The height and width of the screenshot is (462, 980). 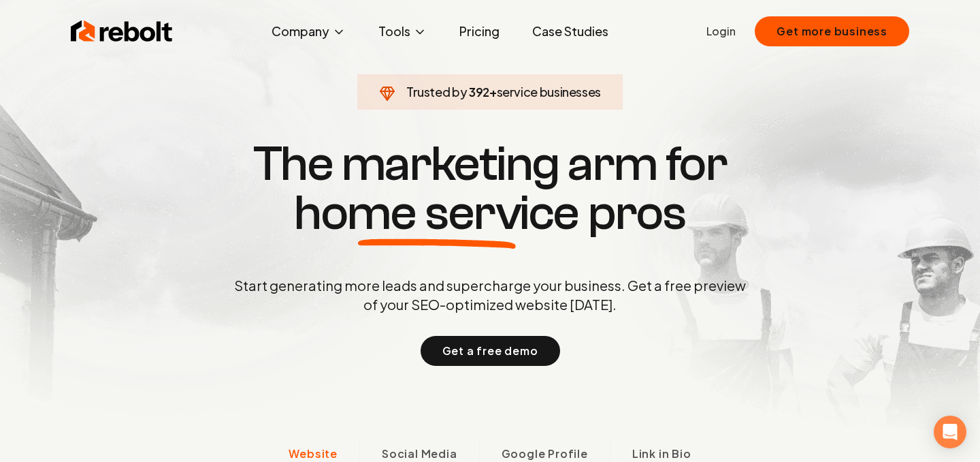 I want to click on span: Link in Bio, so click(x=661, y=453).